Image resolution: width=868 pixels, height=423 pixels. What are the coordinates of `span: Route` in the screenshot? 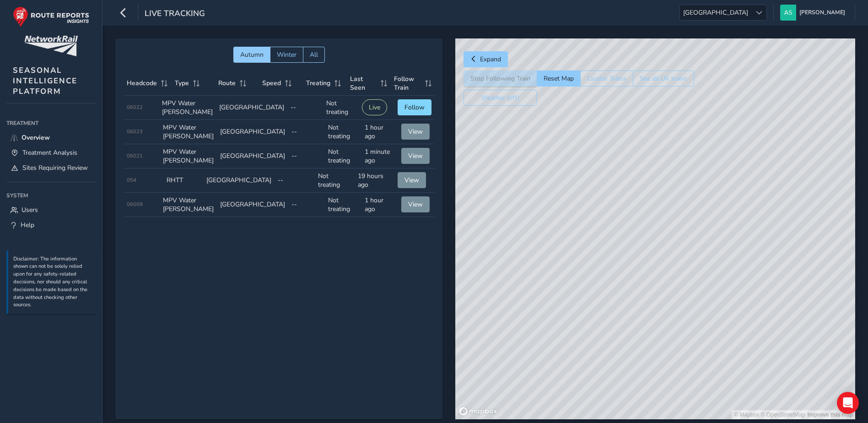 It's located at (227, 83).